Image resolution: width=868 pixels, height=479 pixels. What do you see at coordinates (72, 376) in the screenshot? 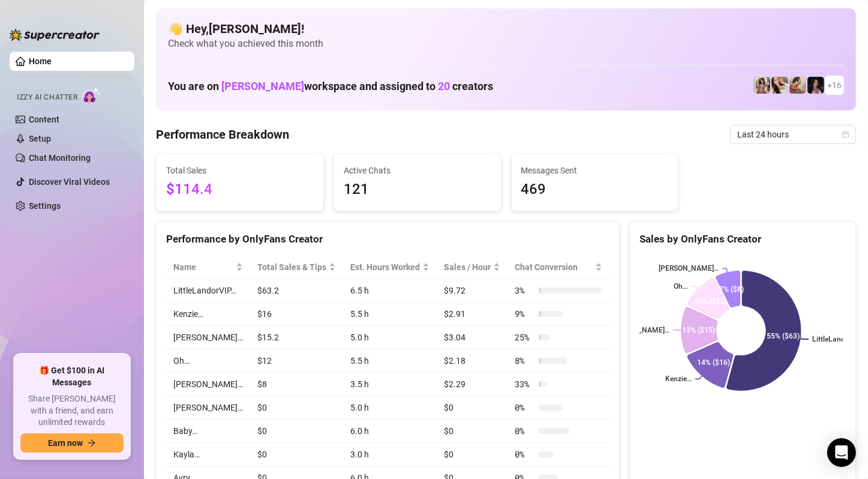
I see `span: 🎁 Get $100 in AI Messages` at bounding box center [72, 376].